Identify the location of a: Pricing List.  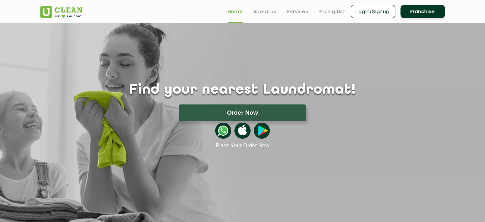
(332, 11).